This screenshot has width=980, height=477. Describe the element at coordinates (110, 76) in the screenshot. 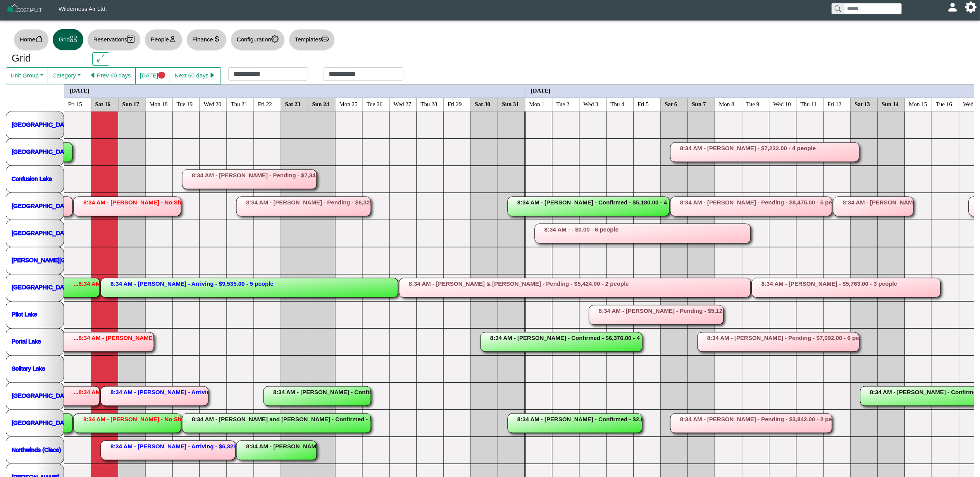

I see `button: caret left fillPrev 60 days` at that location.